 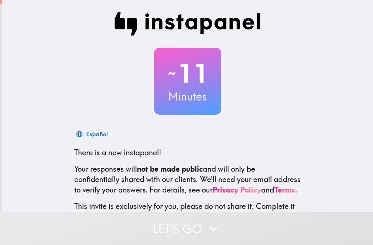 What do you see at coordinates (187, 96) in the screenshot?
I see `h3: Minutes` at bounding box center [187, 96].